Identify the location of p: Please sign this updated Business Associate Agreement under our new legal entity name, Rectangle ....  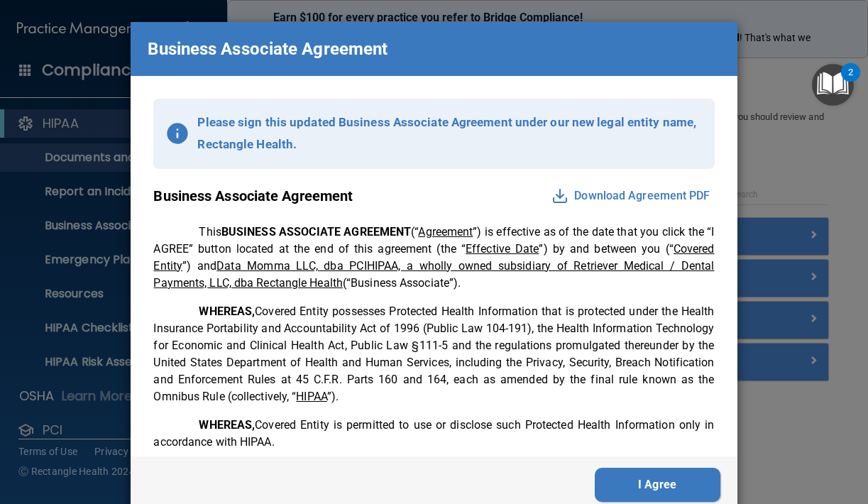
(449, 133).